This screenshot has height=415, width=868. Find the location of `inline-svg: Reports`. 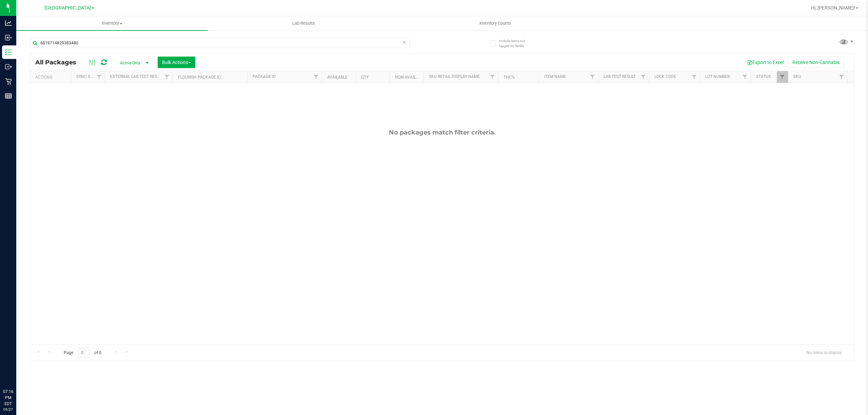

inline-svg: Reports is located at coordinates (9, 96).